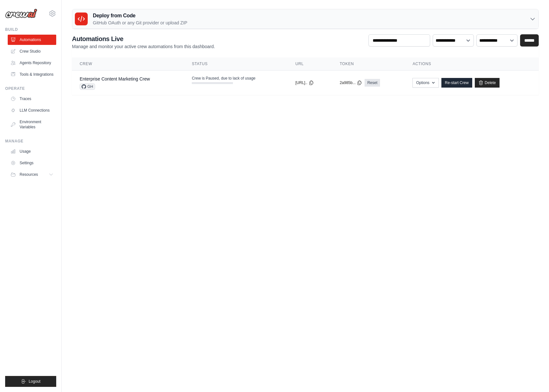 Image resolution: width=549 pixels, height=392 pixels. I want to click on h2: Automations Live, so click(143, 39).